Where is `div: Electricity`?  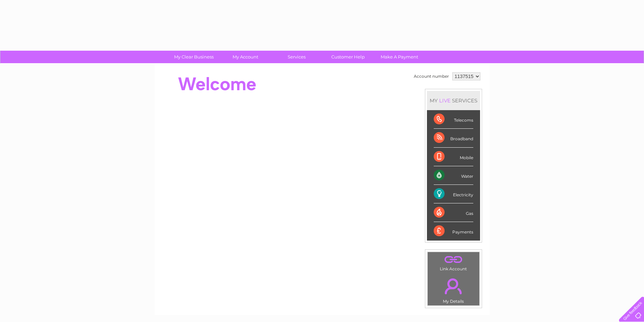
div: Electricity is located at coordinates (453, 194).